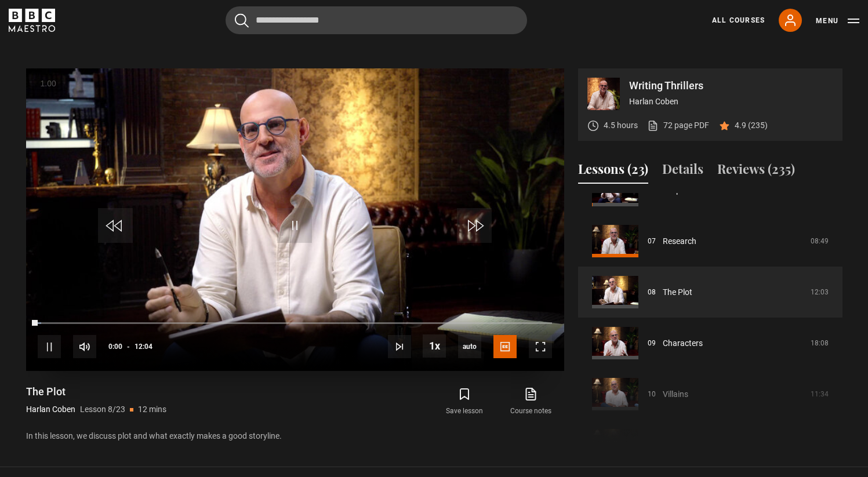 The image size is (868, 477). Describe the element at coordinates (531, 401) in the screenshot. I see `a: Course notes` at that location.